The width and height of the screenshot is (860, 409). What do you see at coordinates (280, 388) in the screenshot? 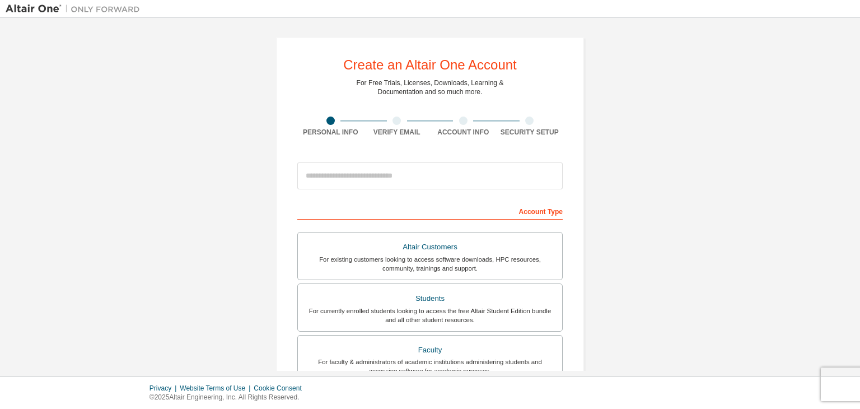
I see `div: Cookie Consent` at bounding box center [280, 388].